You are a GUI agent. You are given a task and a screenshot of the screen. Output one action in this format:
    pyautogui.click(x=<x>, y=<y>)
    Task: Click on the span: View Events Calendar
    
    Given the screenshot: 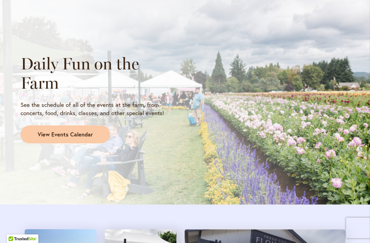 What is the action you would take?
    pyautogui.click(x=65, y=134)
    